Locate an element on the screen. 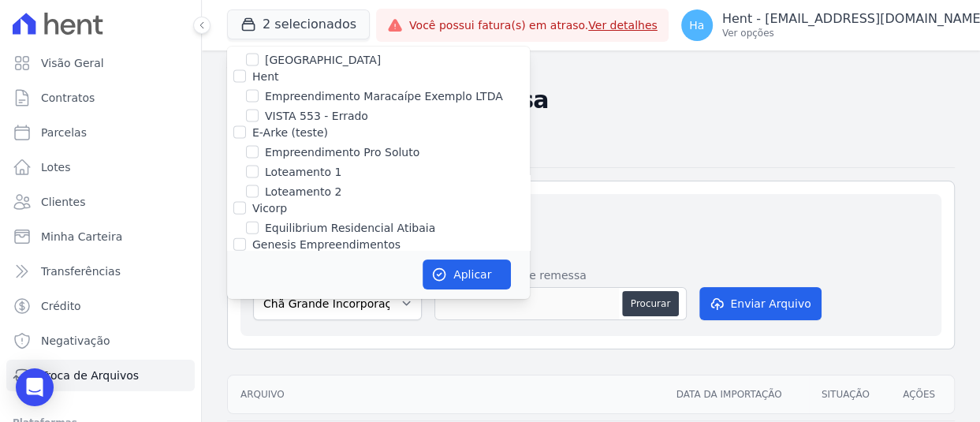 This screenshot has height=422, width=980. label: Empreendimento Pro Soluto is located at coordinates (342, 152).